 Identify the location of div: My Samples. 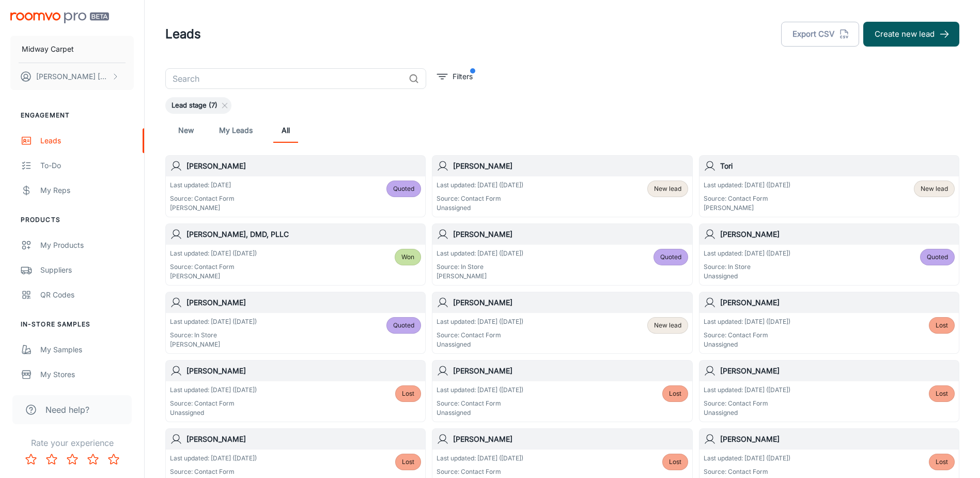
(87, 349).